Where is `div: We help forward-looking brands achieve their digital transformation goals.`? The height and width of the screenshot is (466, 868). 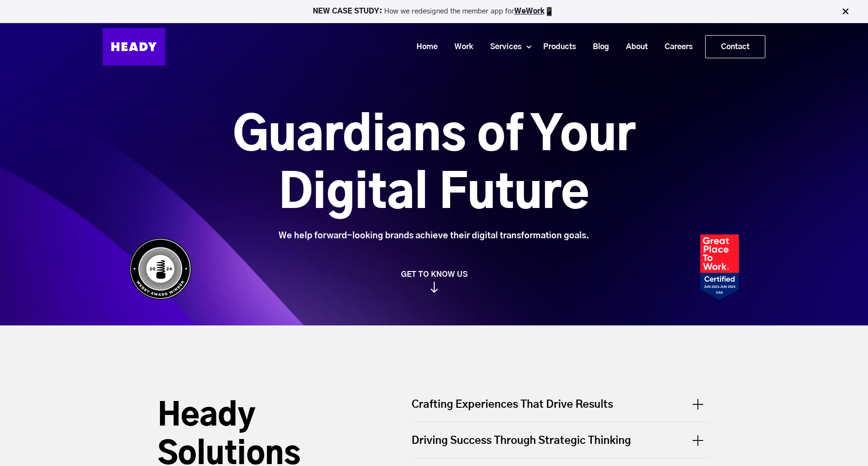 div: We help forward-looking brands achieve their digital transformation goals. is located at coordinates (434, 236).